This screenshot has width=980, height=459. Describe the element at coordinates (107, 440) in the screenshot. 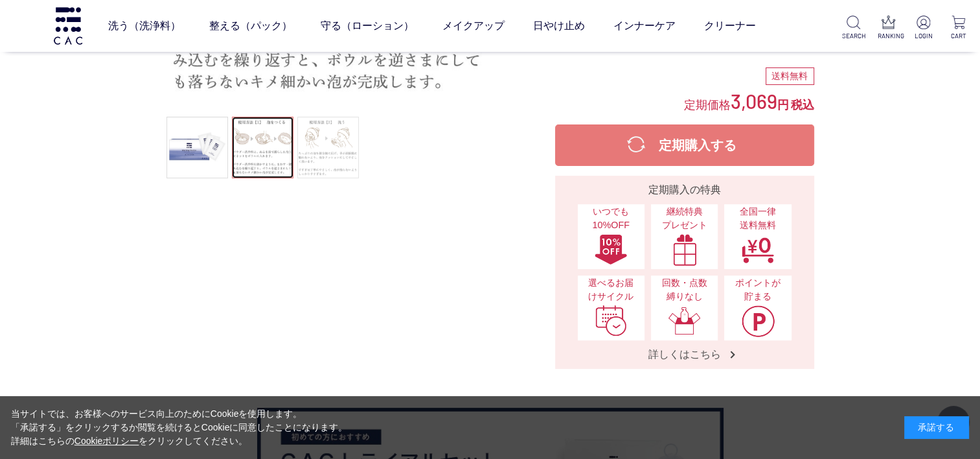

I see `a: Cookieポリシー` at that location.